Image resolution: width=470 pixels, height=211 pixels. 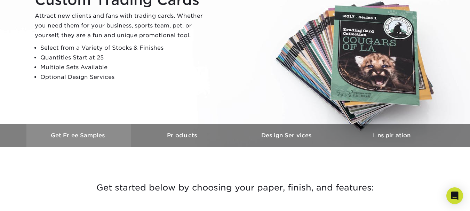 I want to click on li: Optional Design Services, so click(x=125, y=77).